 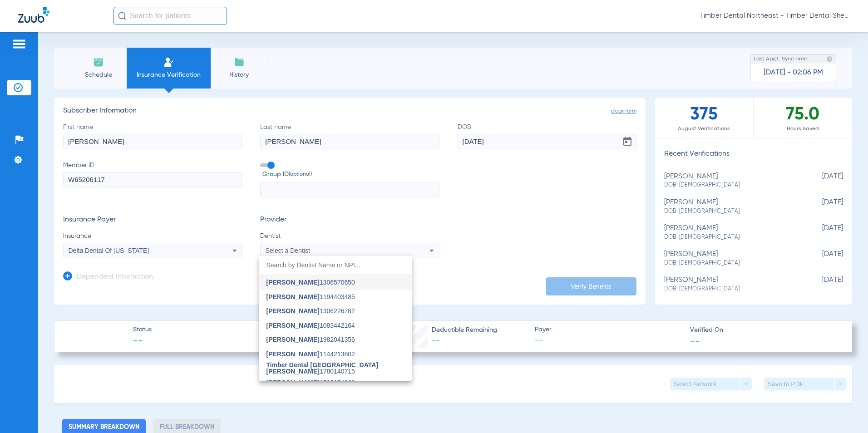 What do you see at coordinates (335, 368) in the screenshot?
I see `span: 1780140715` at bounding box center [335, 368].